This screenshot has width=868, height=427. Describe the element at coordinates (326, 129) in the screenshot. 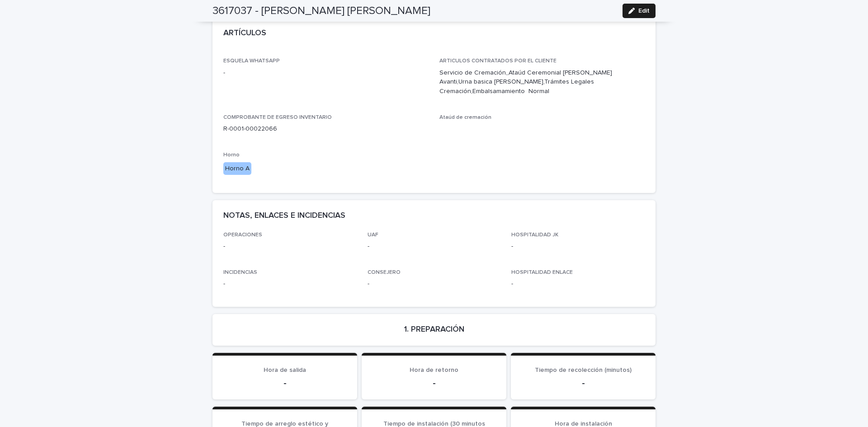

I see `p: R-0001-00022066` at that location.